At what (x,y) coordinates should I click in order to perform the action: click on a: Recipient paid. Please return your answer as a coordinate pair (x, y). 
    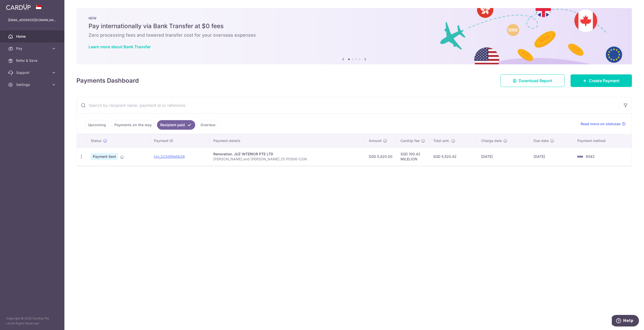
    Looking at the image, I should click on (176, 125).